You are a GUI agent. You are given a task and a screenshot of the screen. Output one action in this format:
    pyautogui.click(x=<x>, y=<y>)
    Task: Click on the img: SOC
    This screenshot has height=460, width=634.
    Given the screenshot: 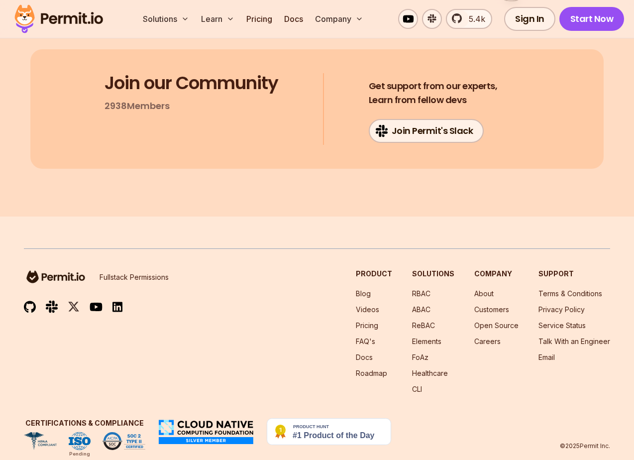 What is the action you would take?
    pyautogui.click(x=124, y=441)
    